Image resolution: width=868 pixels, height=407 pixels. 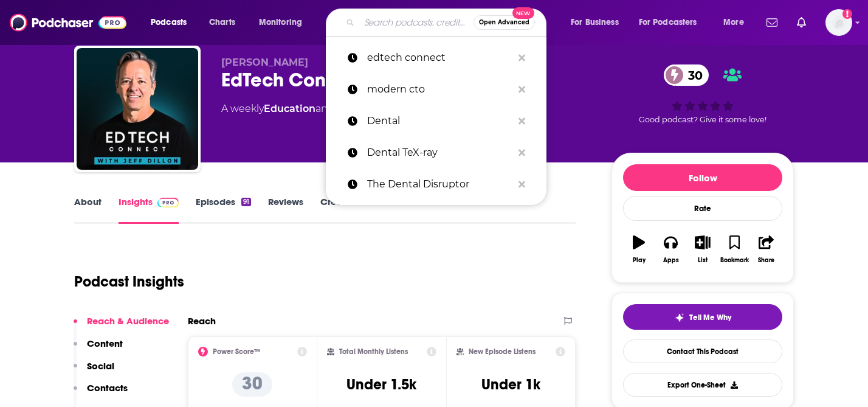 What do you see at coordinates (839, 23) in the screenshot?
I see `span: Logged in as KSMolly` at bounding box center [839, 23].